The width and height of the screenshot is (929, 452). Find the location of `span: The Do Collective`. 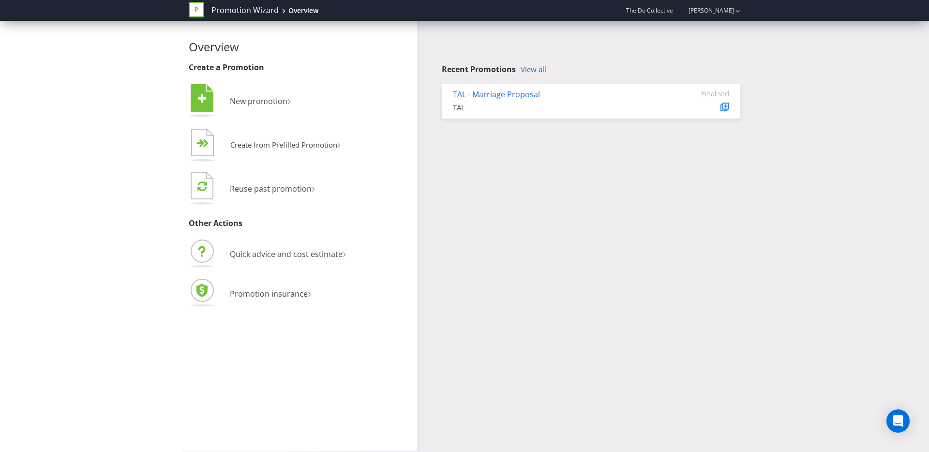

span: The Do Collective is located at coordinates (650, 10).